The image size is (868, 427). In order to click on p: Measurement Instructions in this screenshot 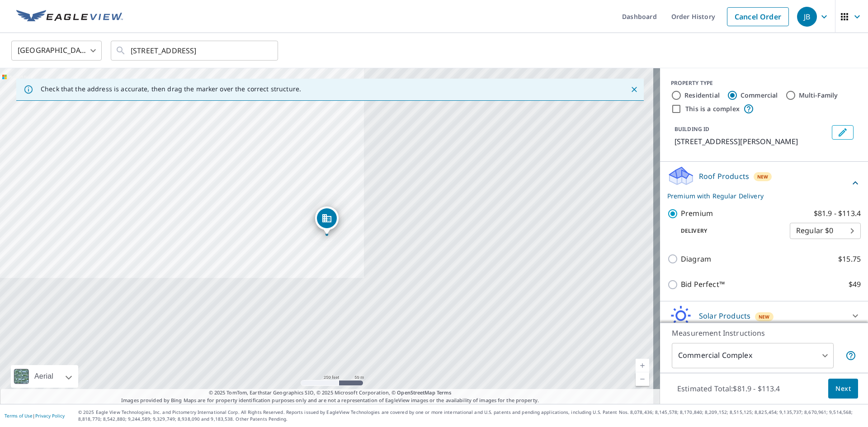, I will do `click(764, 334)`.